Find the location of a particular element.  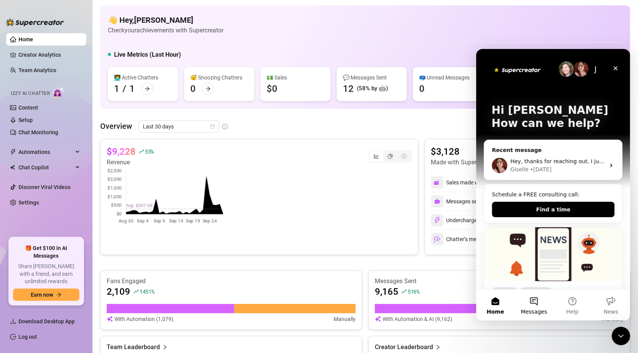

div: Giselle is located at coordinates (43, 120).